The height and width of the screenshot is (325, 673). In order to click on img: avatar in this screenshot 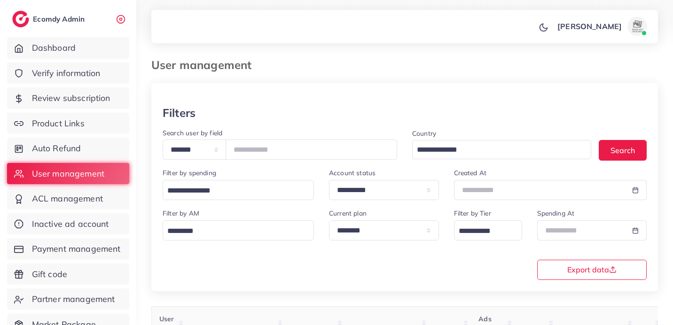, I will do `click(637, 26)`.